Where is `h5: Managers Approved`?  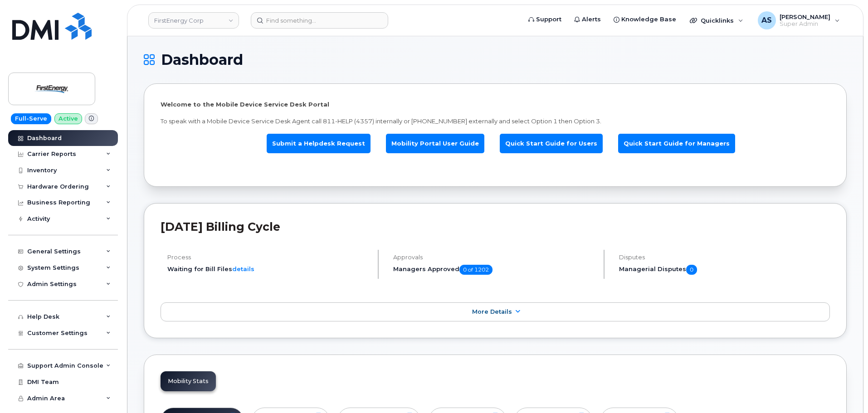
h5: Managers Approved is located at coordinates (495, 270).